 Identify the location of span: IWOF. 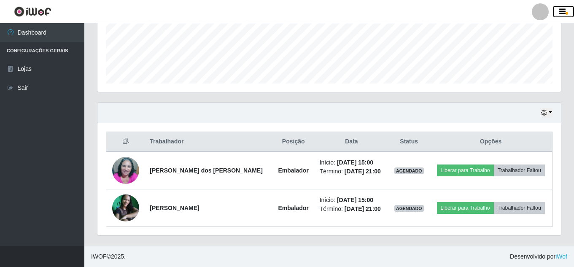
(99, 256).